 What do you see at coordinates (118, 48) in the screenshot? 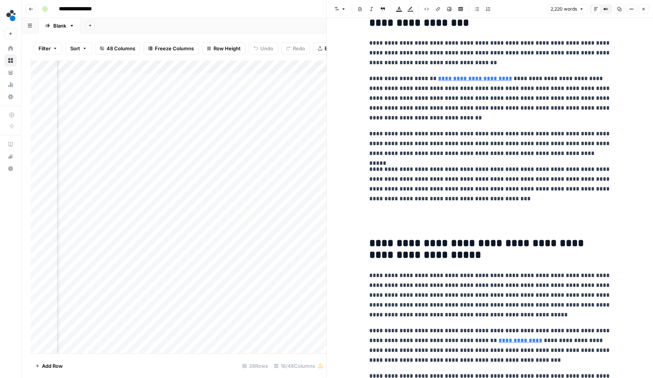
I see `button: 48 Columns` at bounding box center [118, 48].